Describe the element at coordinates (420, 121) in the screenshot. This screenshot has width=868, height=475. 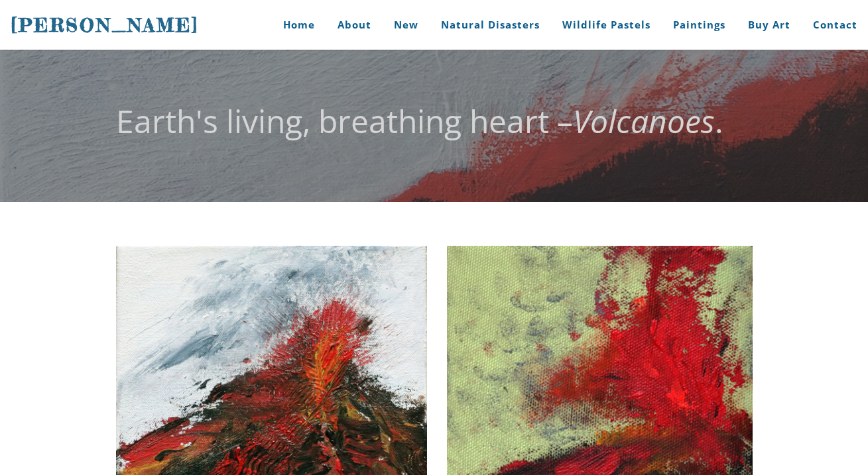
I see `font: Earth's living, breathing heart – .` at that location.